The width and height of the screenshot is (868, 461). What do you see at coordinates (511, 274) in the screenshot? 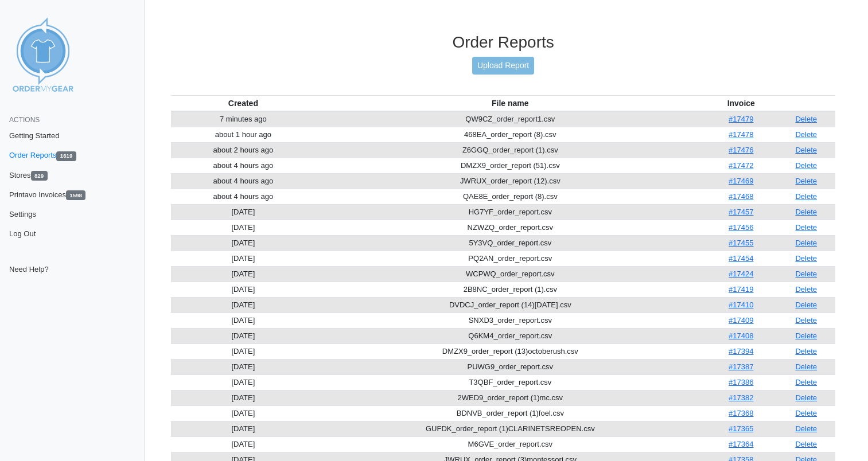
I see `td: WCPWQ_order_report.csv` at bounding box center [511, 274].